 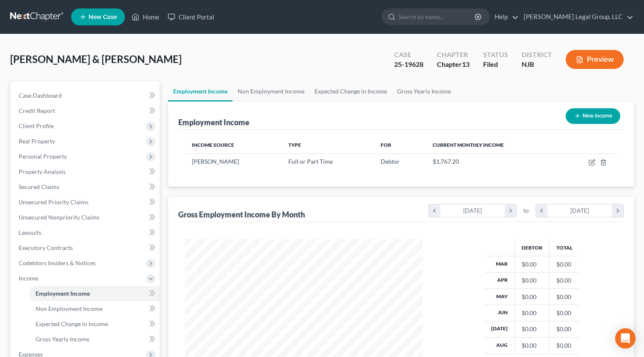 I want to click on a: Unsecured Nonpriority Claims, so click(x=86, y=217).